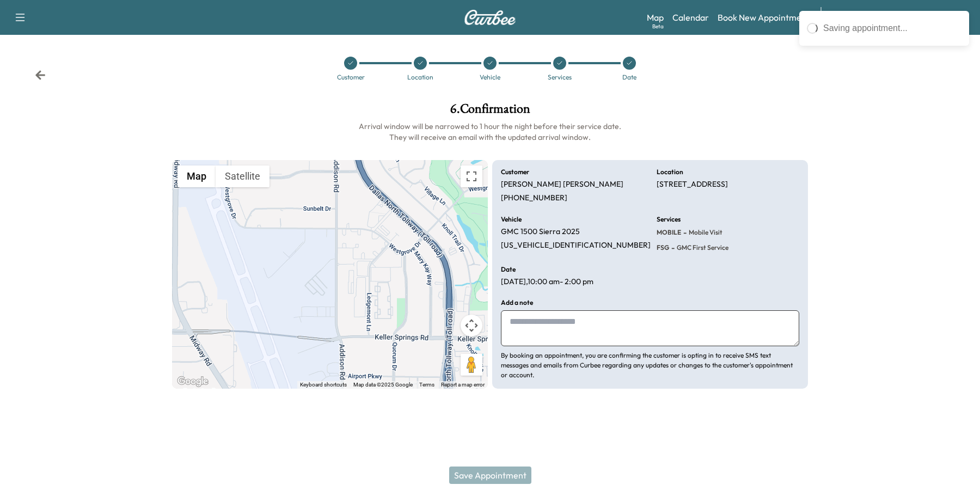 This screenshot has width=980, height=497. Describe the element at coordinates (517, 303) in the screenshot. I see `h6: Add a note` at that location.